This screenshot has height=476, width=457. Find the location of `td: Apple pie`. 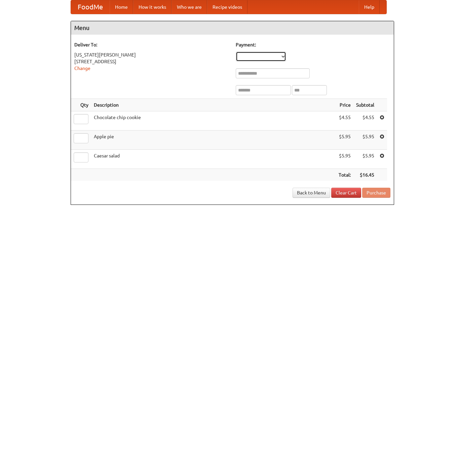

td: Apple pie is located at coordinates (214, 140).